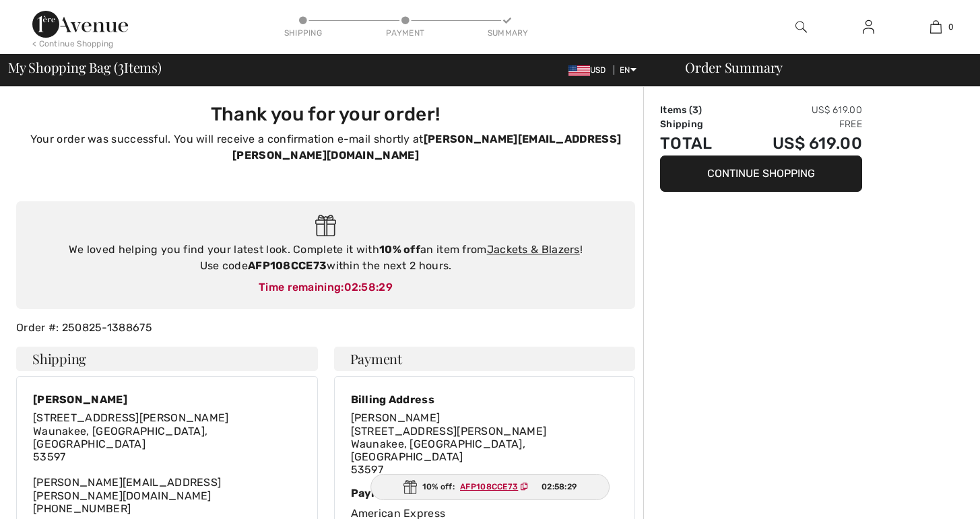 The height and width of the screenshot is (519, 980). What do you see at coordinates (491, 487) in the screenshot?
I see `div: 10% off:` at bounding box center [491, 487].